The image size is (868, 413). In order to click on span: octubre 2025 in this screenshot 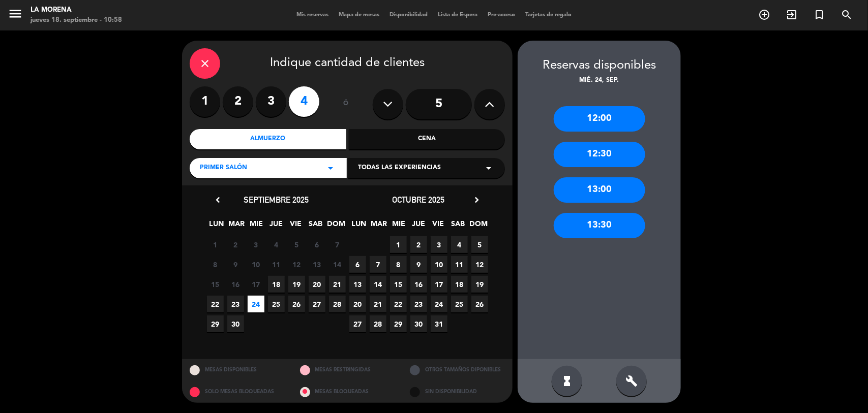, I will do `click(418, 200)`.